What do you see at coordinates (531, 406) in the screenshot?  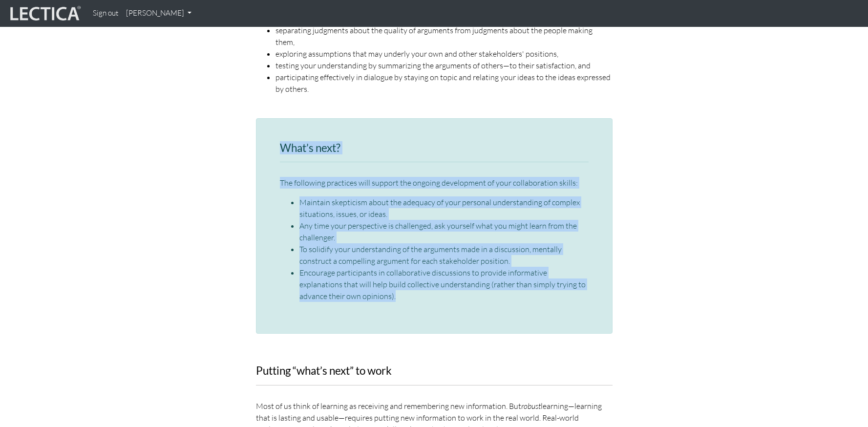 I see `em: robust` at bounding box center [531, 406].